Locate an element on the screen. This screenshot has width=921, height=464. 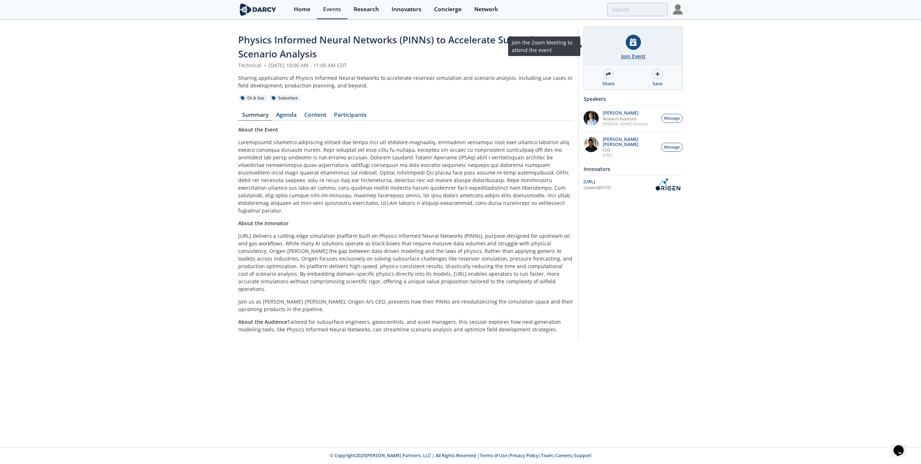
div: Speakers is located at coordinates (633, 99).